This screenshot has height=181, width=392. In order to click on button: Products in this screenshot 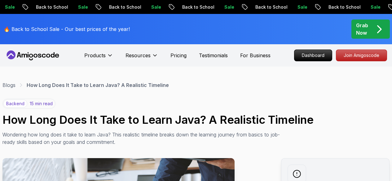, I will do `click(99, 58)`.